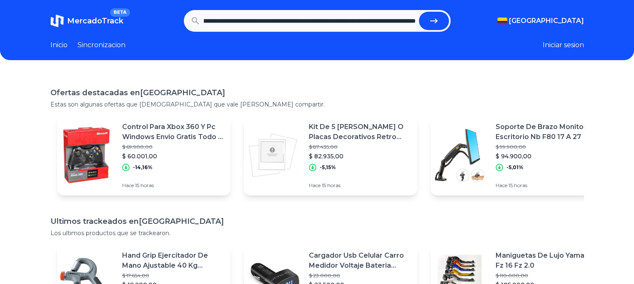  What do you see at coordinates (547, 132) in the screenshot?
I see `p: Soporte De Brazo Monitor A Escritorio Nb F80 17 A 27` at bounding box center [547, 132].